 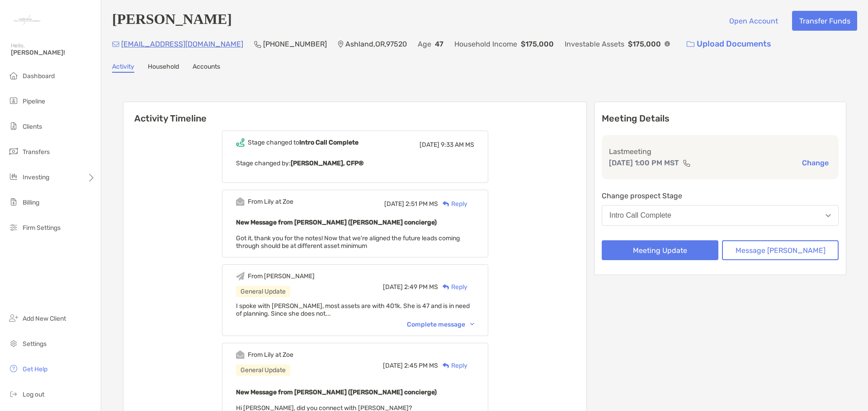 I want to click on p: Last meeting, so click(x=720, y=151).